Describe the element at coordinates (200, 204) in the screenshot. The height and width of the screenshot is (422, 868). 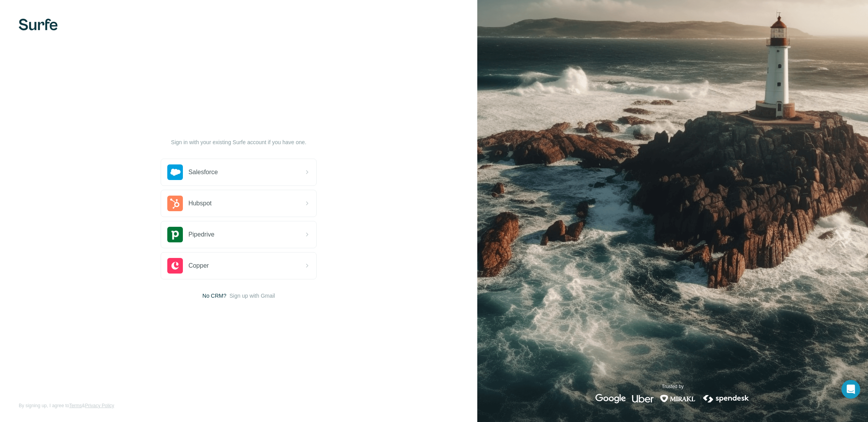
I see `span: Hubspot` at that location.